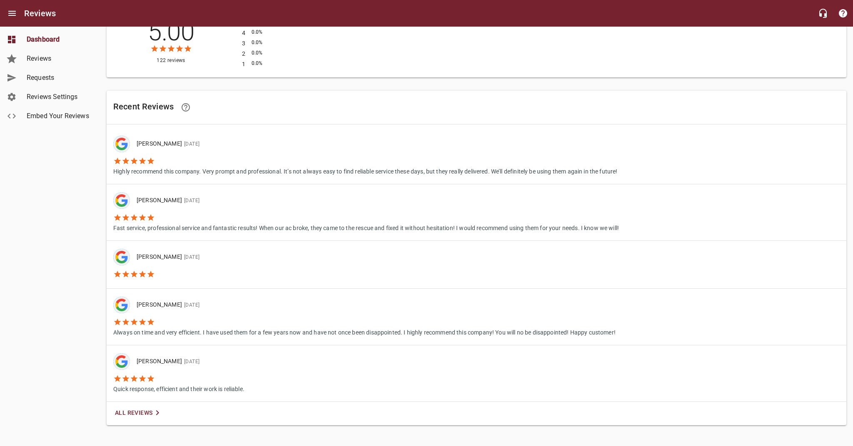  I want to click on button: Open drawer, so click(12, 13).